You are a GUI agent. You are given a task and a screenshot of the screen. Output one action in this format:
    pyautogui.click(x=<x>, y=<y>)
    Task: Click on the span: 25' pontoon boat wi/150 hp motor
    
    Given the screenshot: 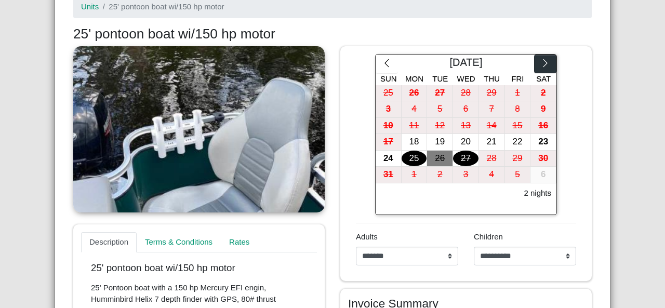 What is the action you would take?
    pyautogui.click(x=166, y=6)
    